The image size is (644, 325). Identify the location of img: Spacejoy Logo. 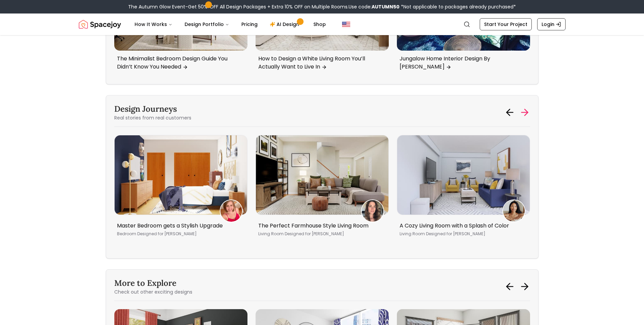
(100, 24).